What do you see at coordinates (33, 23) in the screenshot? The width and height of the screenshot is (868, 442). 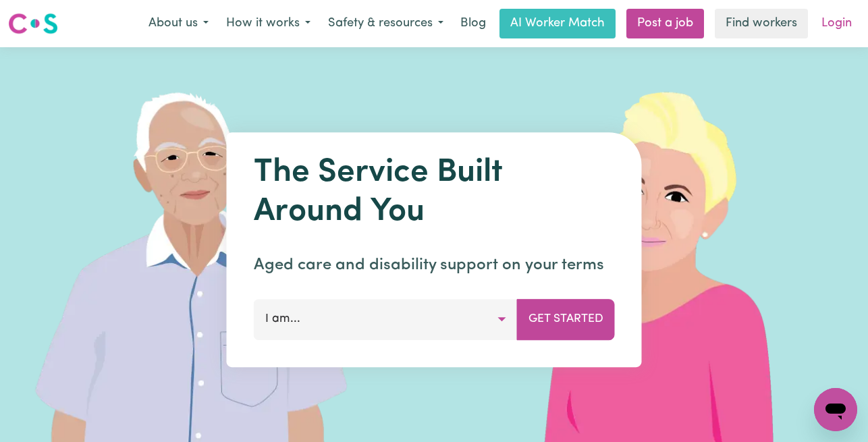 I see `a: Careseekers logo` at bounding box center [33, 23].